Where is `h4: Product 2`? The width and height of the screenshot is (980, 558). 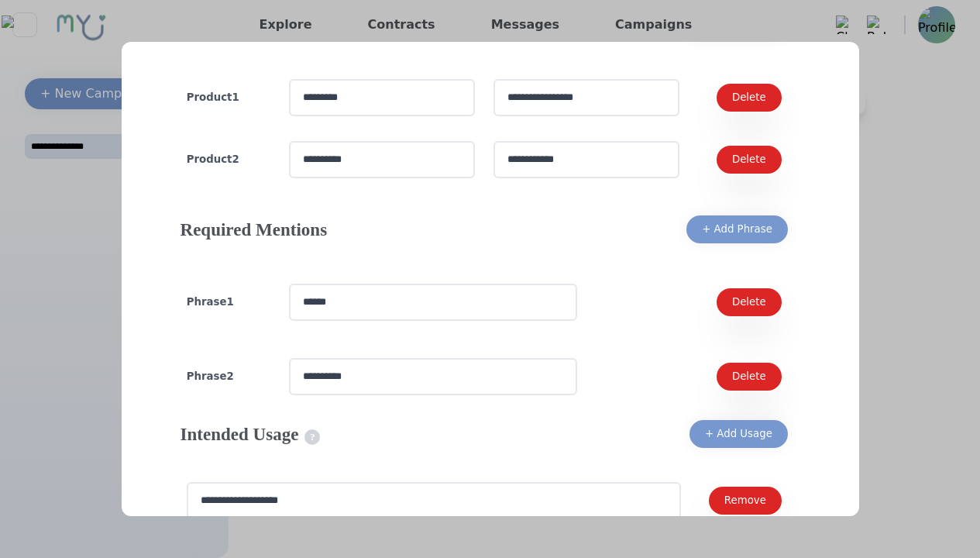
h4: Product 2 is located at coordinates (229, 160).